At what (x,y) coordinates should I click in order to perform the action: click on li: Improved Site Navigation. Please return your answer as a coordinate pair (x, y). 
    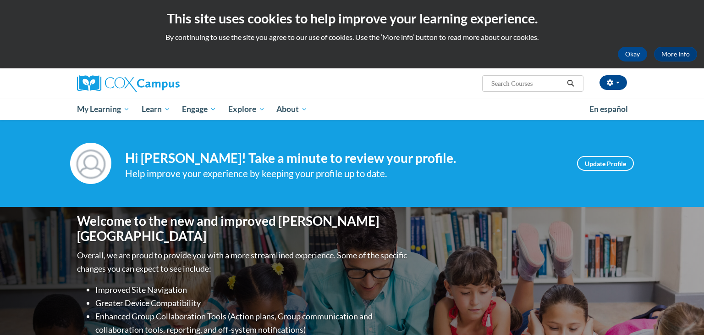
    Looking at the image, I should click on (252, 289).